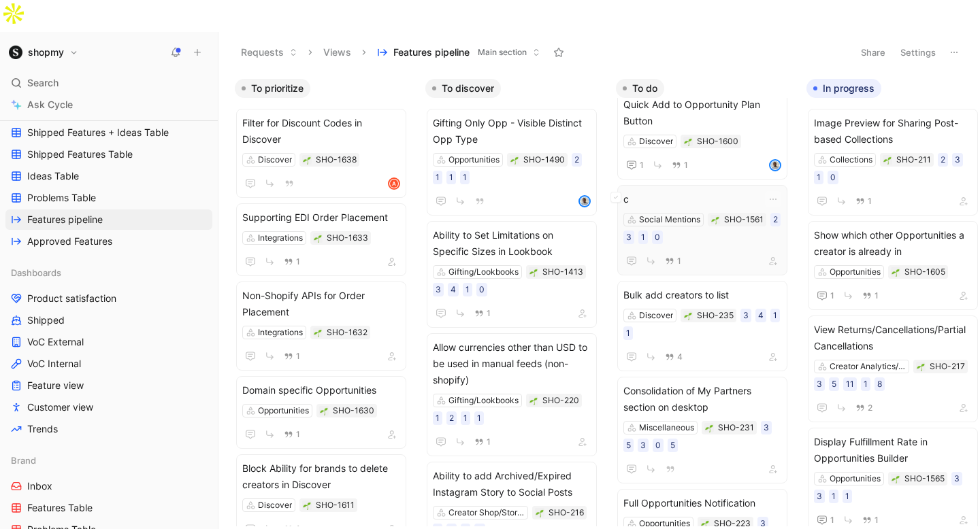  Describe the element at coordinates (717, 142) in the screenshot. I see `div: SHO-1600` at that location.